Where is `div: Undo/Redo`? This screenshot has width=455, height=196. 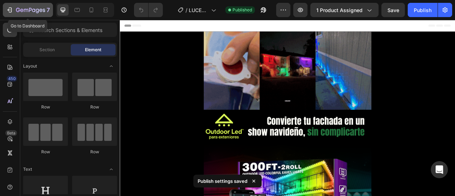 div: Undo/Redo is located at coordinates (148, 10).